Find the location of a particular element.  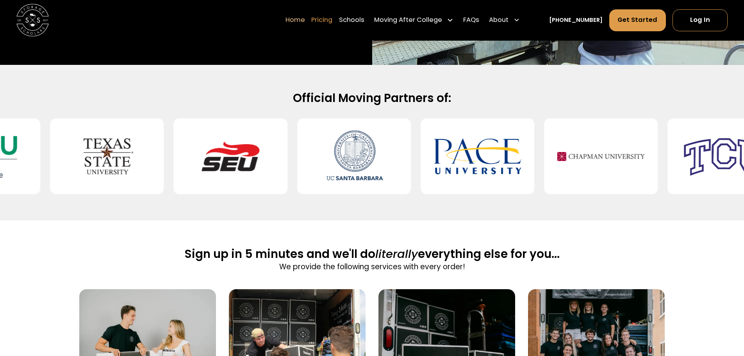

a: Home is located at coordinates (295, 20).